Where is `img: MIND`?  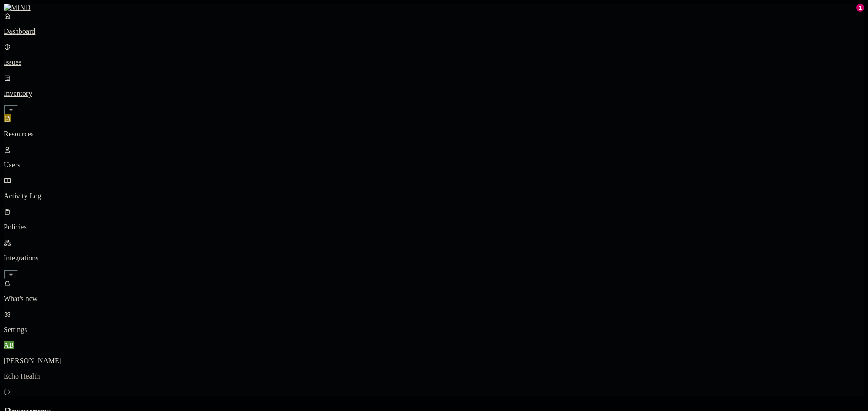 img: MIND is located at coordinates (17, 8).